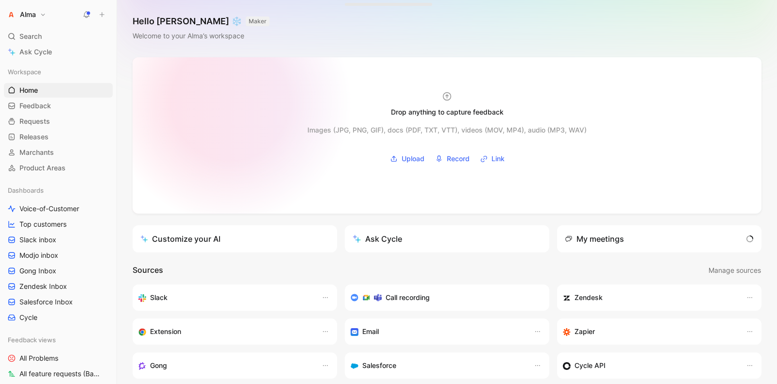 The width and height of the screenshot is (777, 384). I want to click on span: Feedback views, so click(32, 340).